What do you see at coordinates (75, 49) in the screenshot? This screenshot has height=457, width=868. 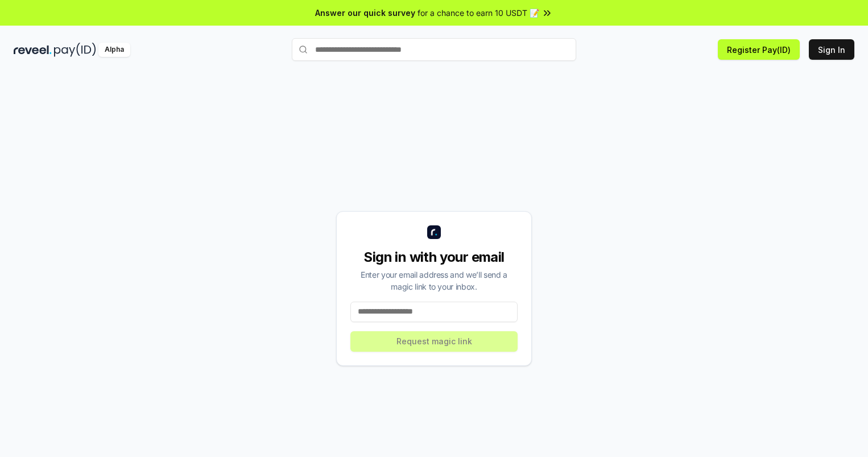 I see `img: pay_id` at bounding box center [75, 49].